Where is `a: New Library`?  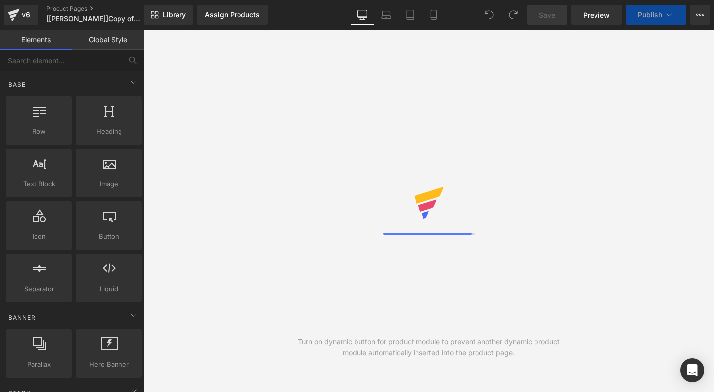 a: New Library is located at coordinates (168, 15).